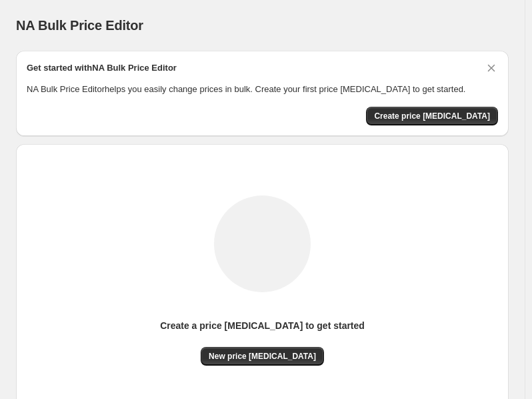  What do you see at coordinates (102, 68) in the screenshot?
I see `h2: Get started with NA Bulk Price Editor` at bounding box center [102, 68].